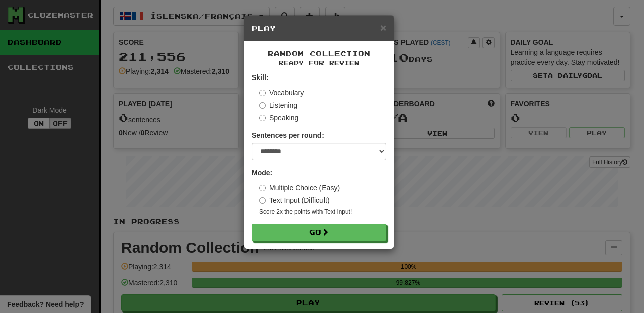 This screenshot has height=313, width=644. I want to click on input: Listening, so click(262, 105).